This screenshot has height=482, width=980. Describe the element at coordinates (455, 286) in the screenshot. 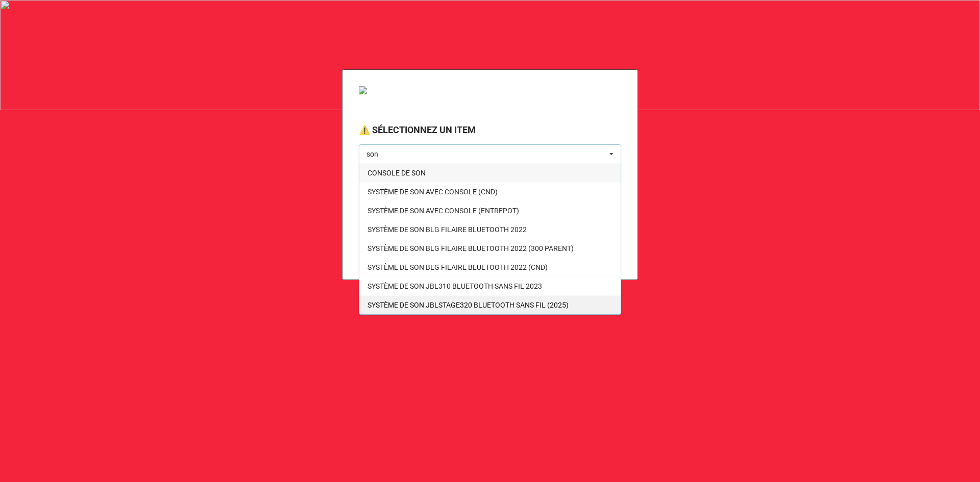

I see `span: SYSTÈME DE SON JBL310 BLUETOOTH SANS FIL 2023` at that location.